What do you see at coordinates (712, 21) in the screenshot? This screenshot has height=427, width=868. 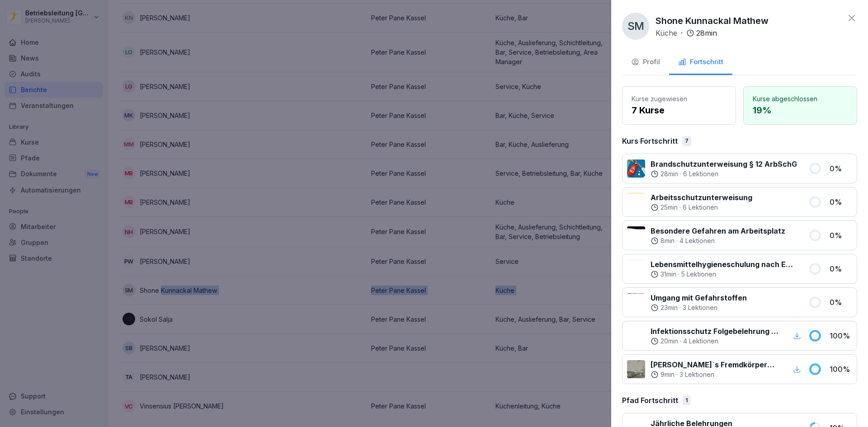 I see `p: Shone Kunnackal Mathew` at bounding box center [712, 21].